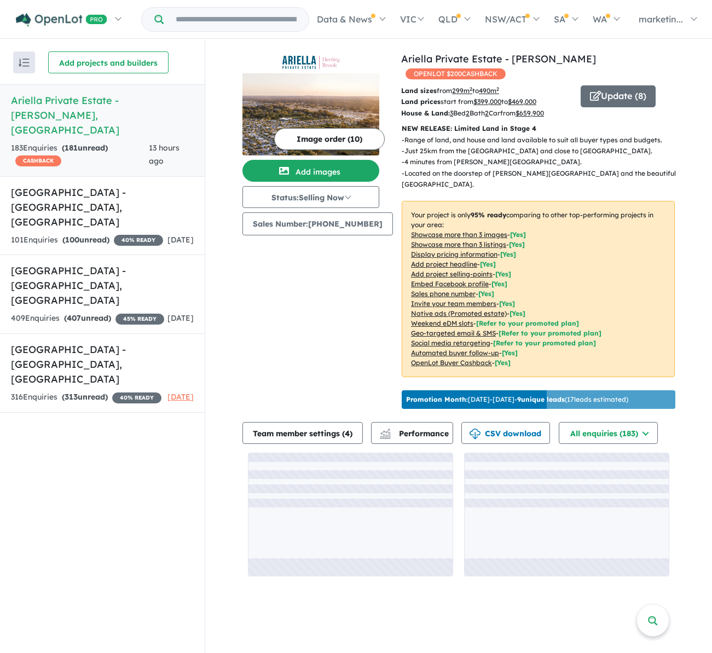  Describe the element at coordinates (330, 139) in the screenshot. I see `button: Image order (10)` at that location.